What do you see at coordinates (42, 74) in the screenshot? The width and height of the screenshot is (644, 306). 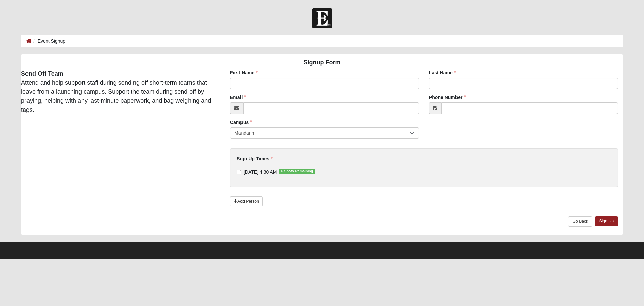 I see `strong: Send Off Team` at bounding box center [42, 74].